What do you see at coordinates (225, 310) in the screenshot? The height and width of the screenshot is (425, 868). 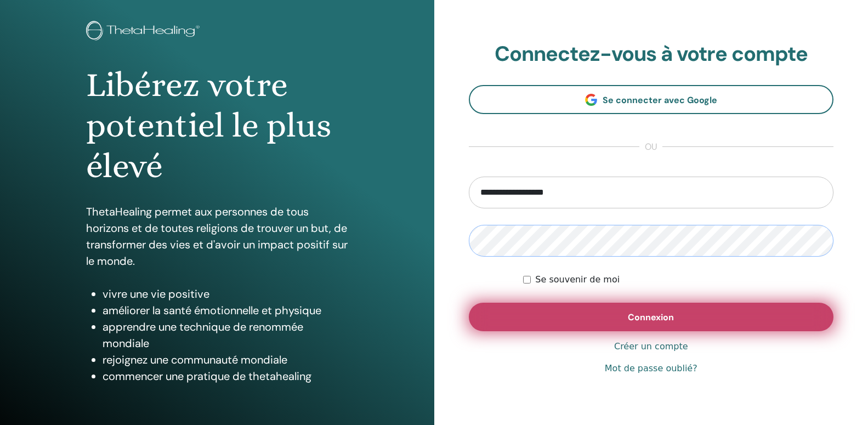 I see `li: améliorer la santé émotionnelle et physique` at bounding box center [225, 310].